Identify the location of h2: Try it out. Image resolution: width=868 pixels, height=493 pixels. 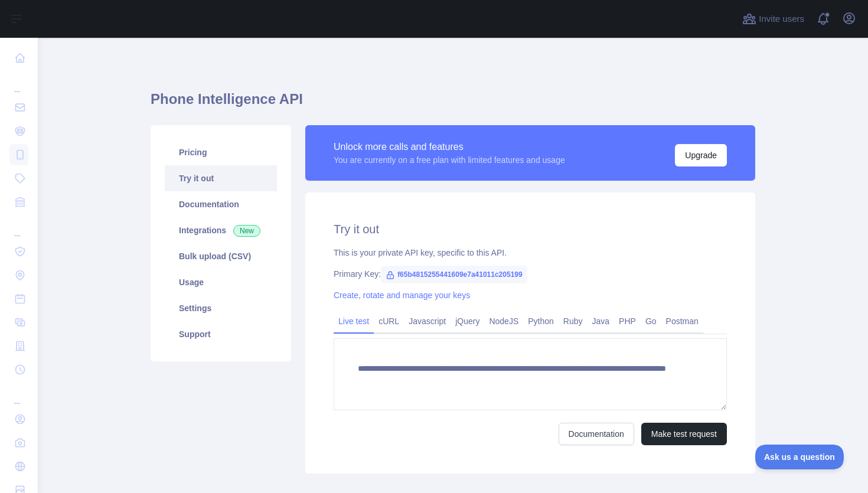
(531, 229).